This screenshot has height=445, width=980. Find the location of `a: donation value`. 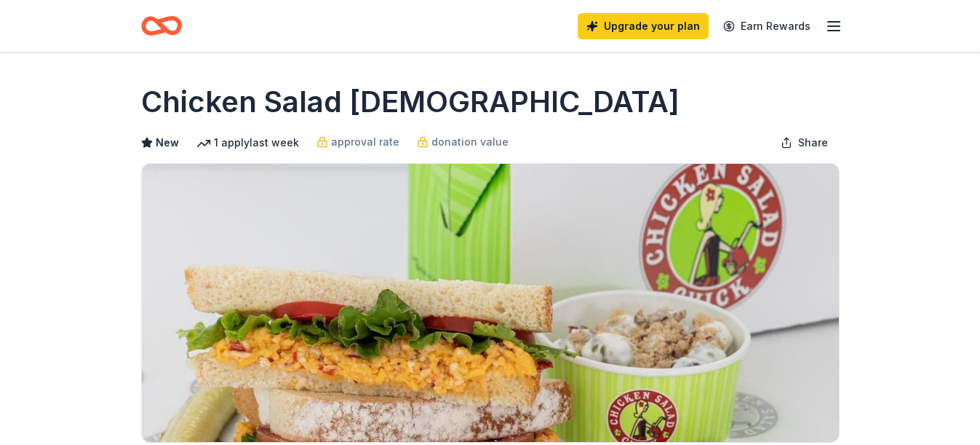

a: donation value is located at coordinates (463, 142).